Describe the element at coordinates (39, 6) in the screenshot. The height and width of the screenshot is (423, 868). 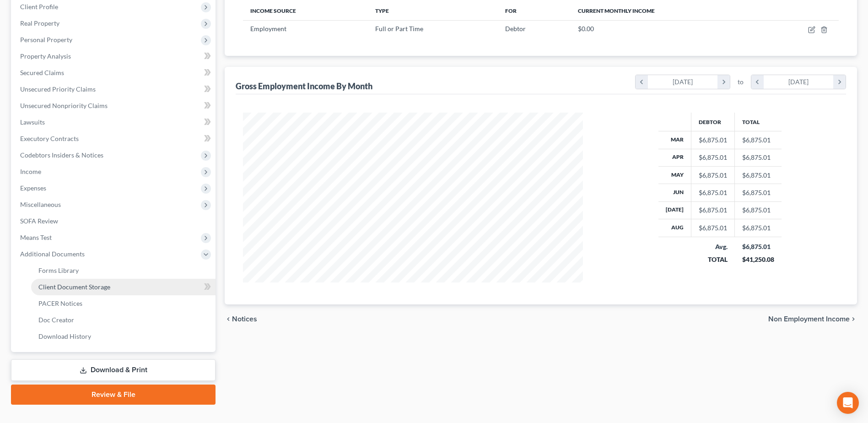
I see `span: Client Profile` at that location.